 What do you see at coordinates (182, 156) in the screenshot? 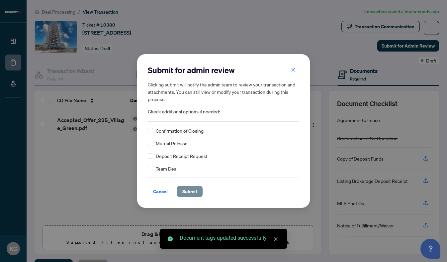
I see `span: Deposit Receipt Request` at bounding box center [182, 156].